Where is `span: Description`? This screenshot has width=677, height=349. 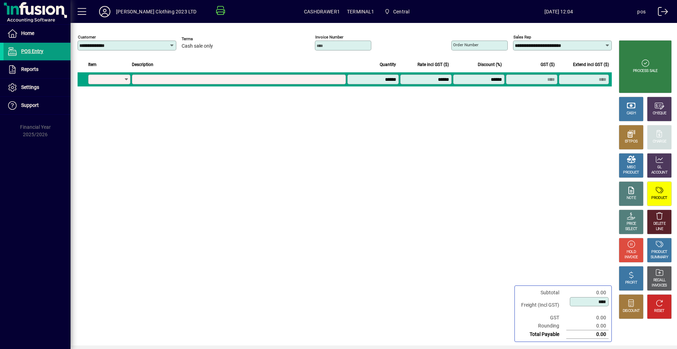 span: Description is located at coordinates (142, 65).